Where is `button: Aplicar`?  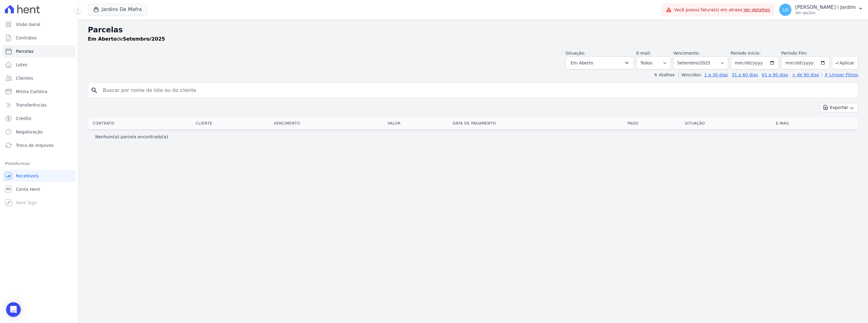 button: Aplicar is located at coordinates (845, 63).